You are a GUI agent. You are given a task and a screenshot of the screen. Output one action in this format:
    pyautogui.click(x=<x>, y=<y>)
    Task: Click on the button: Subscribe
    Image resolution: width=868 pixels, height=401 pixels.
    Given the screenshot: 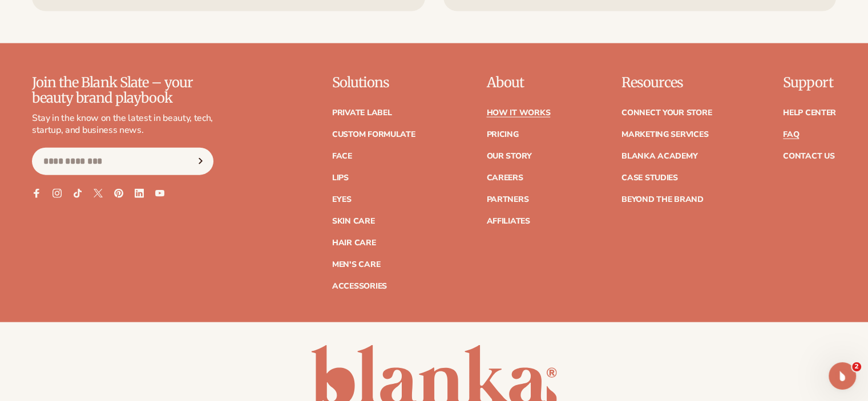 What is the action you would take?
    pyautogui.click(x=200, y=161)
    